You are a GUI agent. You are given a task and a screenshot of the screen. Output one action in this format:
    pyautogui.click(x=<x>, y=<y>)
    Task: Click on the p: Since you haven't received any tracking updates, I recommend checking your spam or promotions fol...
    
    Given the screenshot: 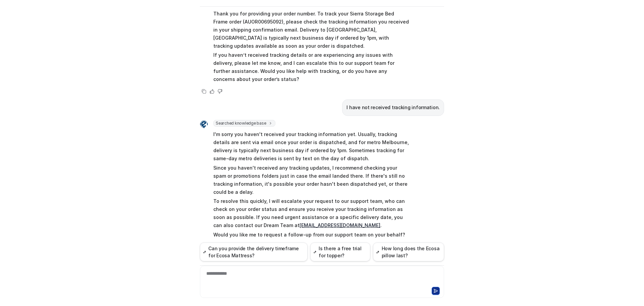 What is the action you would take?
    pyautogui.click(x=312, y=180)
    